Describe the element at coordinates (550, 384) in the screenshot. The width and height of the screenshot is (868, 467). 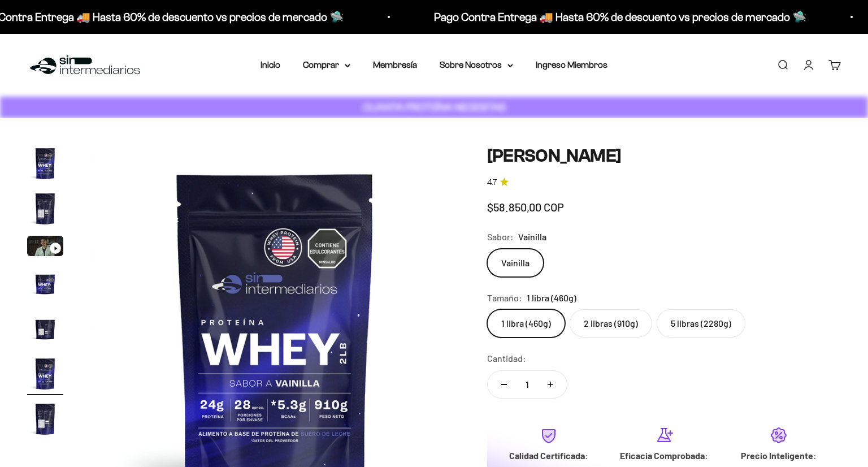
I see `button: Aumentar cantidad` at that location.